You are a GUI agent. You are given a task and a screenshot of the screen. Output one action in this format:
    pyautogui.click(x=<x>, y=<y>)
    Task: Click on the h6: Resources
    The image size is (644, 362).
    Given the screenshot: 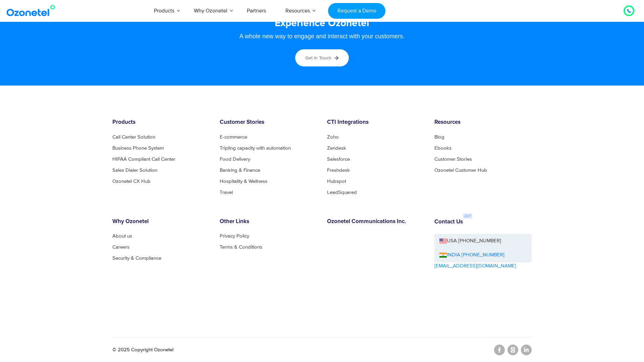 What is the action you would take?
    pyautogui.click(x=483, y=122)
    